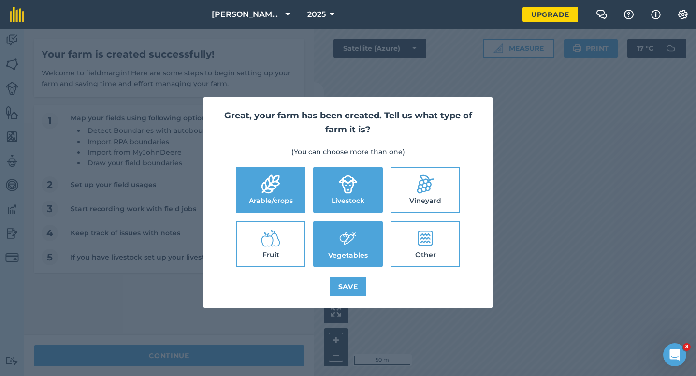 This screenshot has width=696, height=376. Describe the element at coordinates (348, 123) in the screenshot. I see `h2: Great, your farm has been created. Tell us what type of farm it is?` at that location.